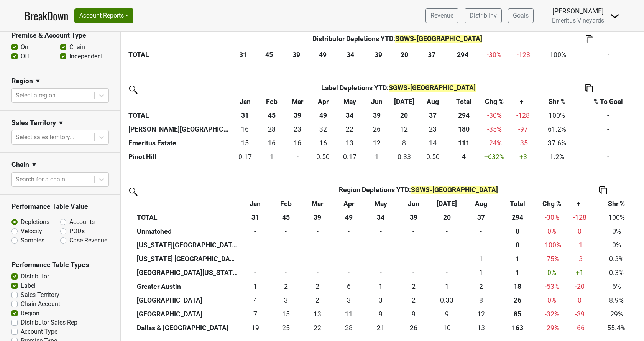  What do you see at coordinates (318, 287) in the screenshot?
I see `td: 2` at bounding box center [318, 287].